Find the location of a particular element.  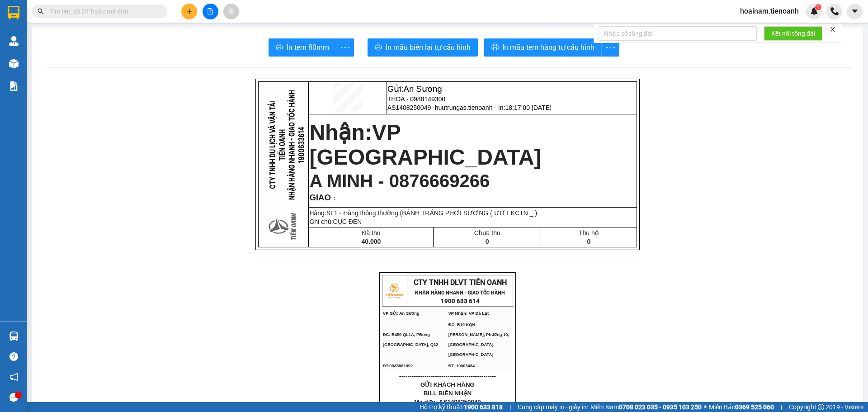

img: logo is located at coordinates (394, 291).